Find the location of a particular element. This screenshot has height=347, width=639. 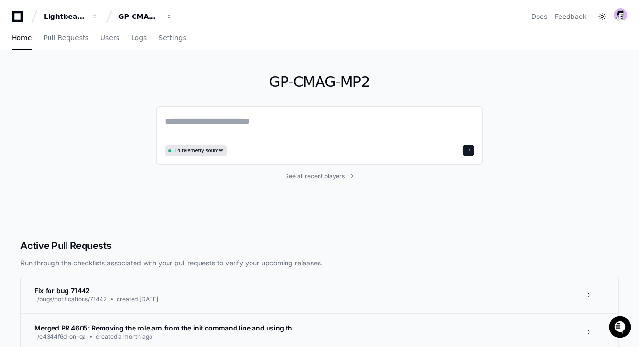

button: GP-CMAG-MP2 is located at coordinates (146, 17).